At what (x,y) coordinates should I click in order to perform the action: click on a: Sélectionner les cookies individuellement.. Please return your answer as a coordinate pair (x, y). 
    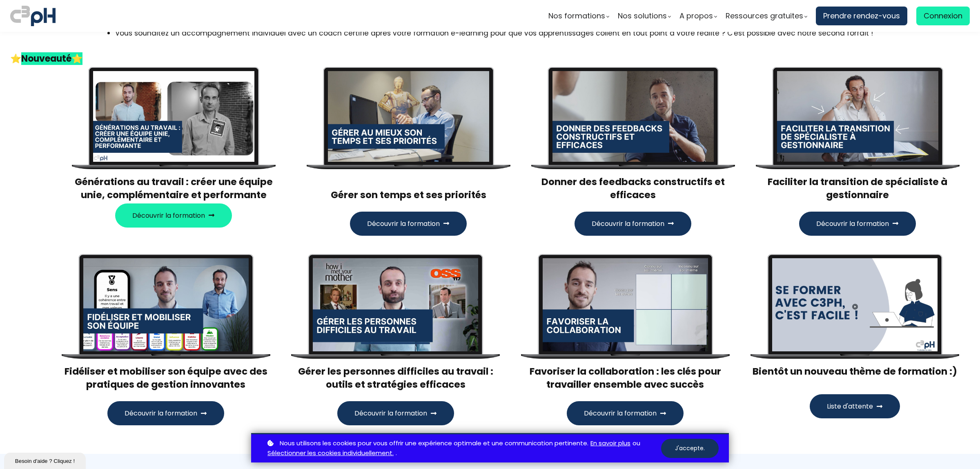
    Looking at the image, I should click on (330, 453).